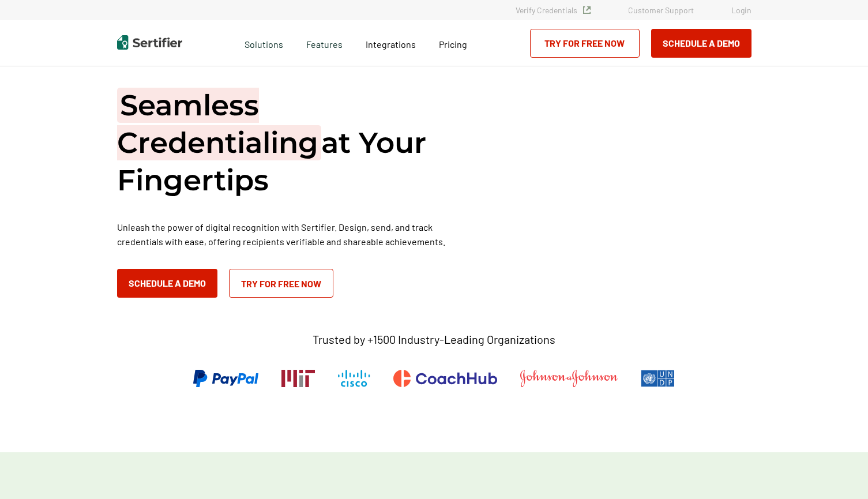 This screenshot has height=499, width=868. Describe the element at coordinates (741, 10) in the screenshot. I see `a: Login` at that location.